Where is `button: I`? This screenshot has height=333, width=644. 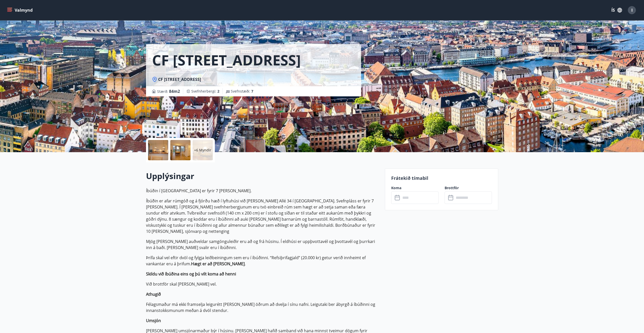
button: I is located at coordinates (632, 10).